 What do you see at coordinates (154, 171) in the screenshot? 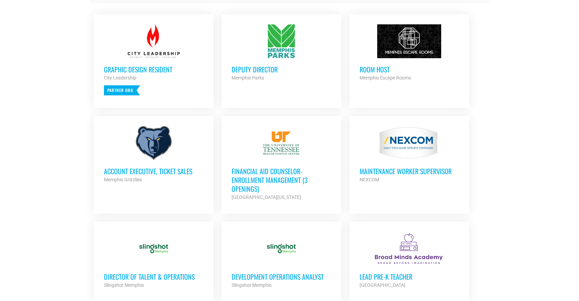
I see `h3: Account Executive, Ticket Sales` at bounding box center [154, 171].